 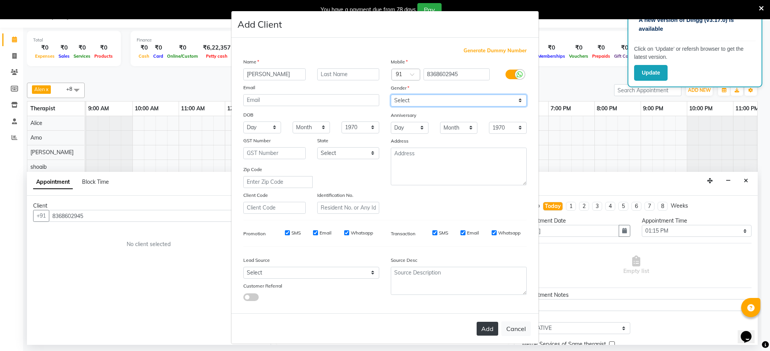 What do you see at coordinates (311, 100) in the screenshot?
I see `input: Email` at bounding box center [311, 100].